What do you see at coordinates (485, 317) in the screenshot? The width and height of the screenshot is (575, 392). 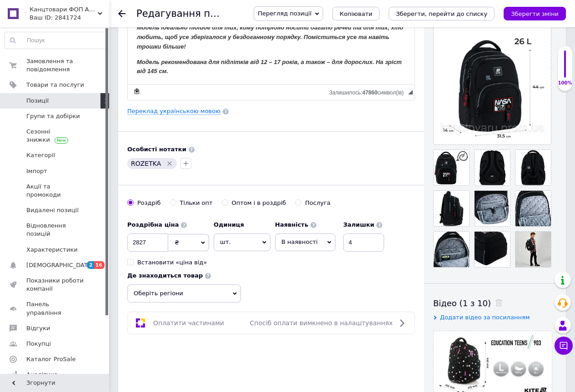 I see `span: Додати відео за посиланням` at bounding box center [485, 317].